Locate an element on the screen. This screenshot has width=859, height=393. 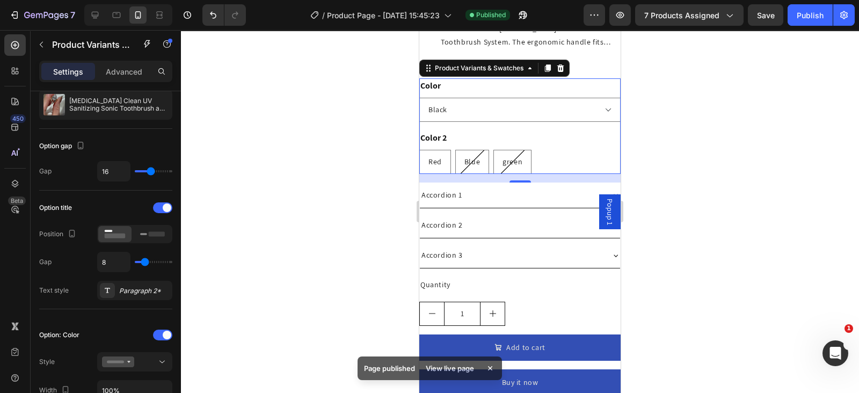
span: Popup 1 is located at coordinates (190, 181).